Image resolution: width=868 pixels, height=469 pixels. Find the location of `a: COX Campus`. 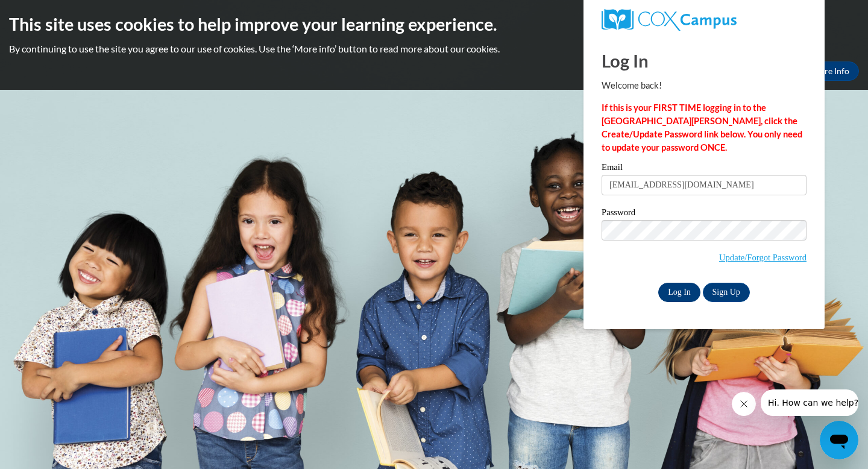

a: COX Campus is located at coordinates (704, 20).